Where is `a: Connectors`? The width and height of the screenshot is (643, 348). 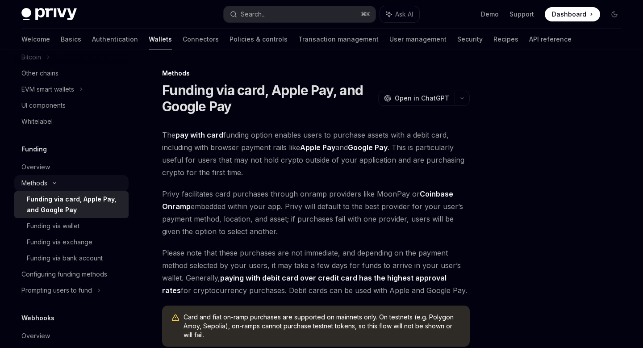
a: Connectors is located at coordinates (201, 39).